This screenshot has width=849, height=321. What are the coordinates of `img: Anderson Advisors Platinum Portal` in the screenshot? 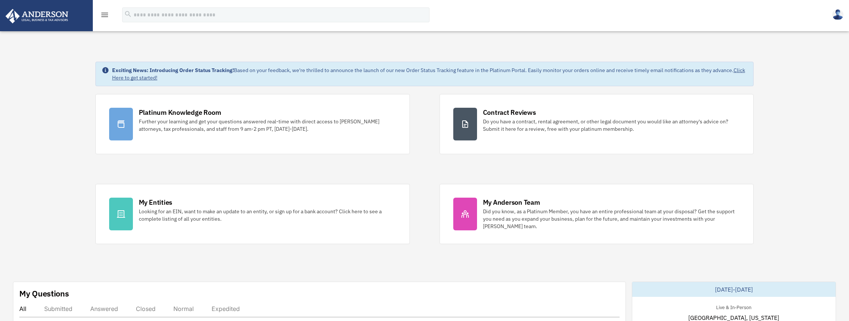 It's located at (37, 16).